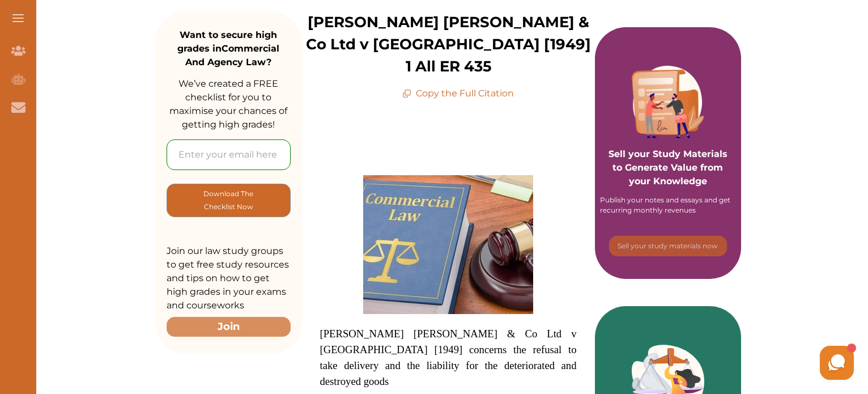 This screenshot has width=868, height=394. Describe the element at coordinates (668, 102) in the screenshot. I see `img: Purple card image` at that location.